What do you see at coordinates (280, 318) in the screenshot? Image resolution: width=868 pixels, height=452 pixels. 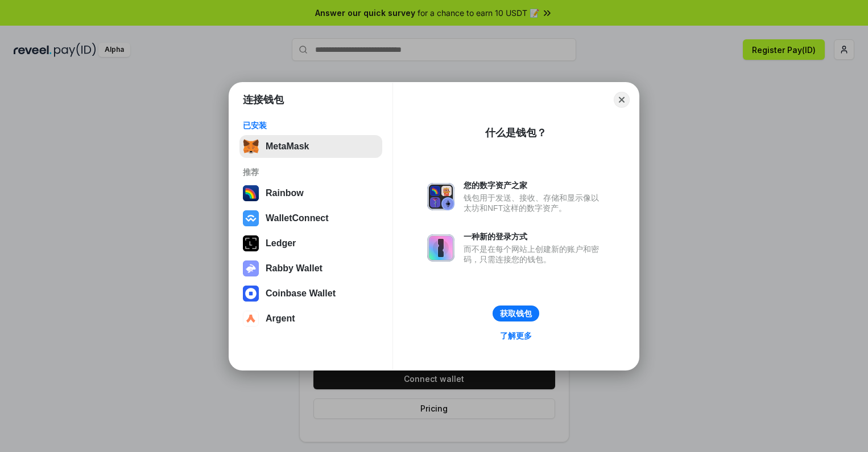 I see `div: Argent` at bounding box center [280, 318].